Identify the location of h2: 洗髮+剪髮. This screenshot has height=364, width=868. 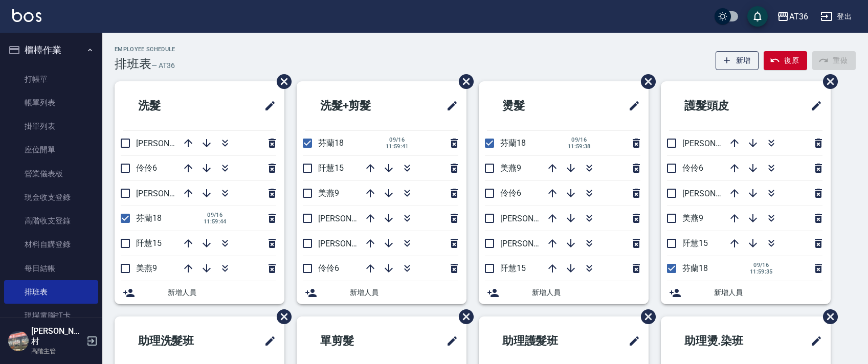
(359, 106).